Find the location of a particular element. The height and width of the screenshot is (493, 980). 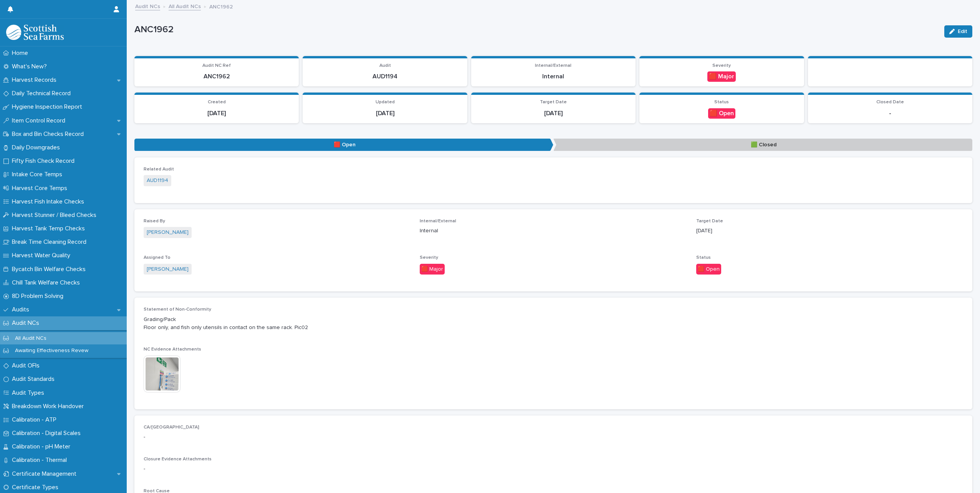

a: All Audit NCs is located at coordinates (185, 6).